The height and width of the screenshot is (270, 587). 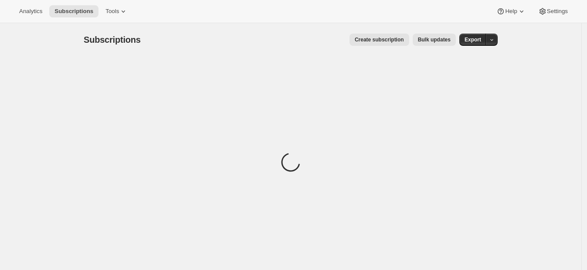 I want to click on span: Help, so click(x=510, y=11).